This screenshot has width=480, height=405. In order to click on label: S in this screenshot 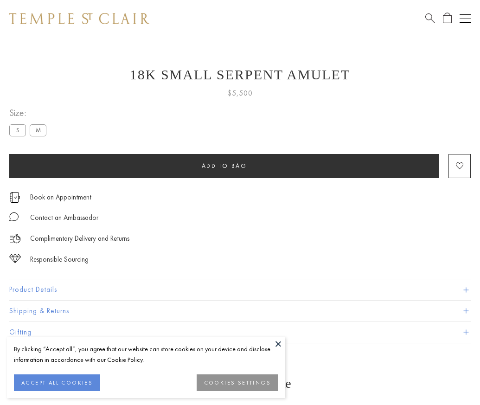, I will do `click(18, 130)`.